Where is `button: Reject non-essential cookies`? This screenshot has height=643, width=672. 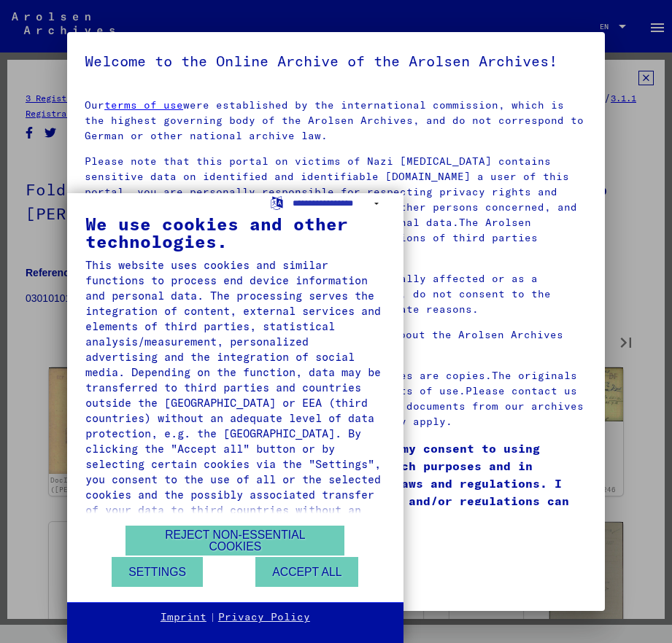
button: Reject non-essential cookies is located at coordinates (235, 540).